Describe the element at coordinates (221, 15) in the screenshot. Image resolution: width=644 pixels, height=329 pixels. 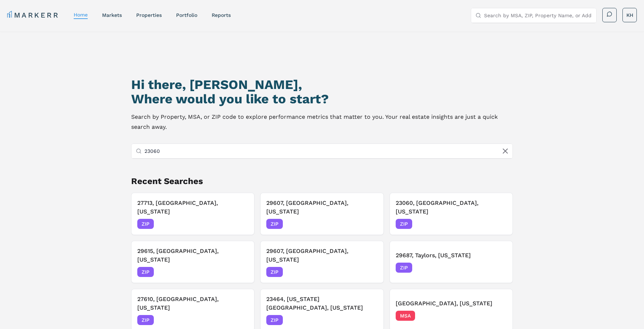
I see `a: reports` at that location.